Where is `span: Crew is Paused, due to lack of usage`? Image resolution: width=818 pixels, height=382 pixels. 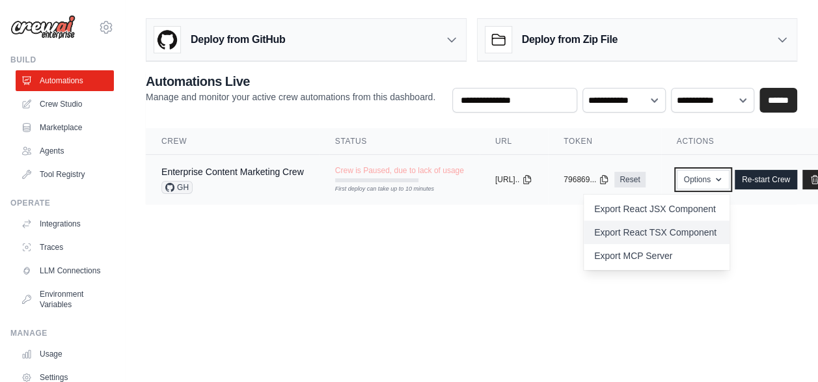 span: Crew is Paused, due to lack of usage is located at coordinates (399, 170).